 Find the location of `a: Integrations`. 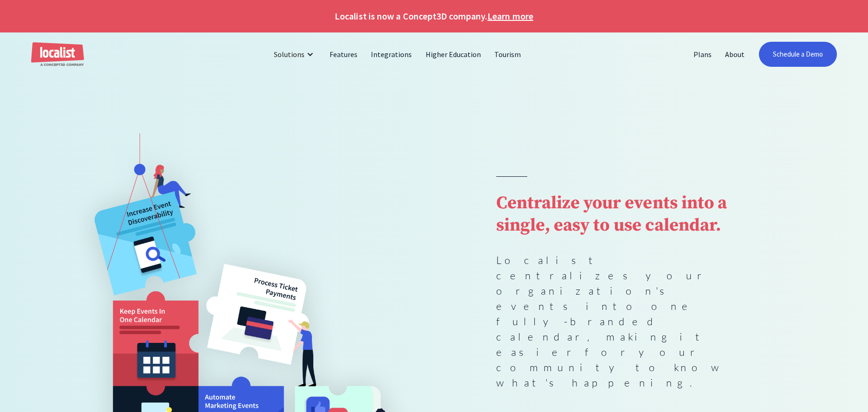

a: Integrations is located at coordinates (392, 55).